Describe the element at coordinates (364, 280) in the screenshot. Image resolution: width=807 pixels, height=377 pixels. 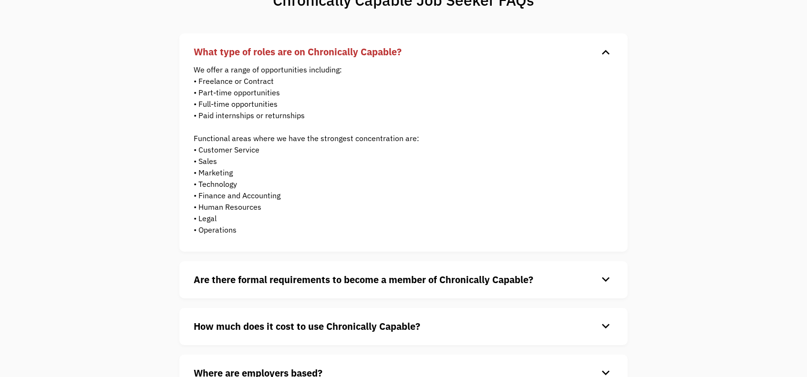
I see `strong: Are there formal requirements to become a member of Chronically Capable?` at that location.